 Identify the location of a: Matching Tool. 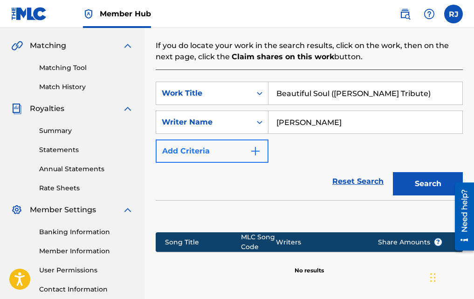
(86, 68).